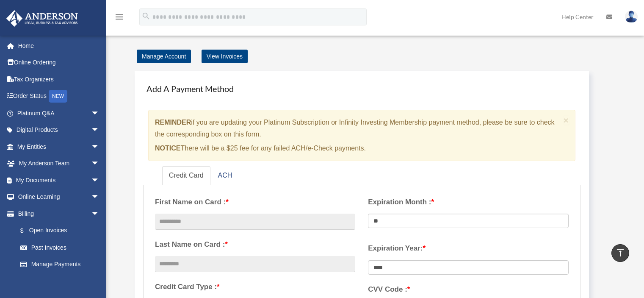  I want to click on p: There will be a $25 fee for any failed ACH/e-Check payments., so click(357, 148).